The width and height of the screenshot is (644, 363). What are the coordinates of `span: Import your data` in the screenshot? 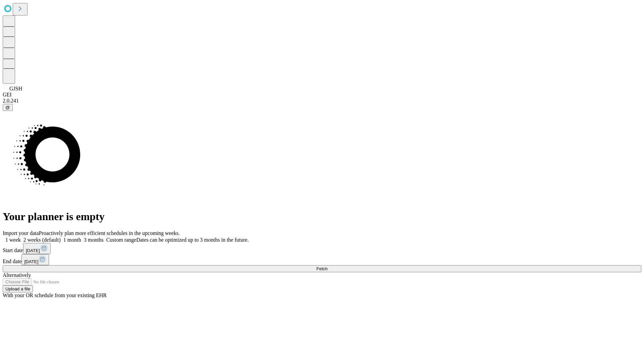 It's located at (21, 233).